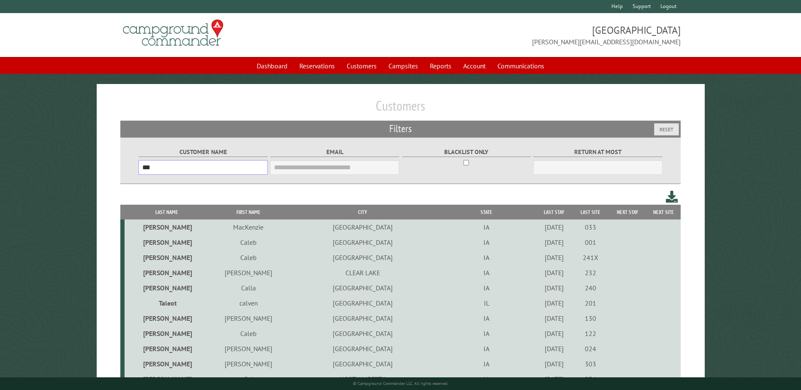 Image resolution: width=801 pixels, height=390 pixels. What do you see at coordinates (591, 288) in the screenshot?
I see `td: 240` at bounding box center [591, 288].